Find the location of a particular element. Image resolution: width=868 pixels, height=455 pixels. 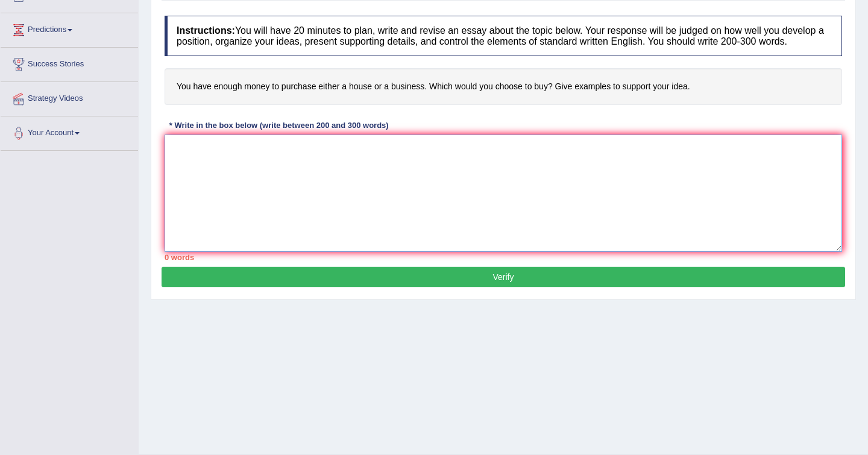

button: Verify is located at coordinates (504, 277).